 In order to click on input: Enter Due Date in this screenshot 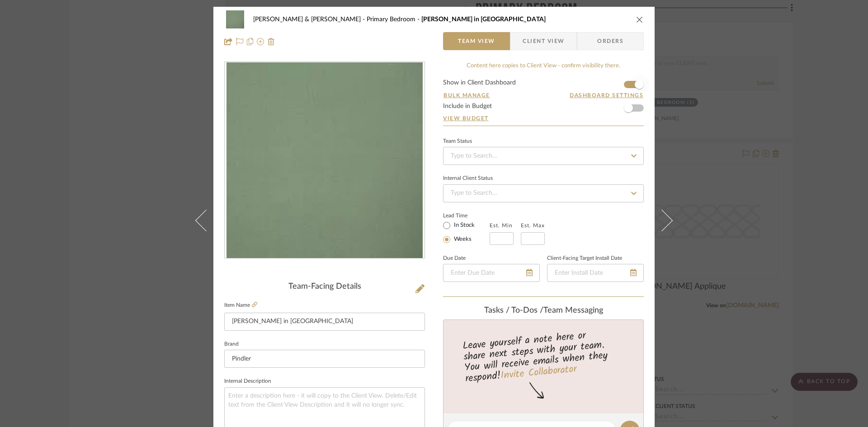, I will do `click(491, 273)`.